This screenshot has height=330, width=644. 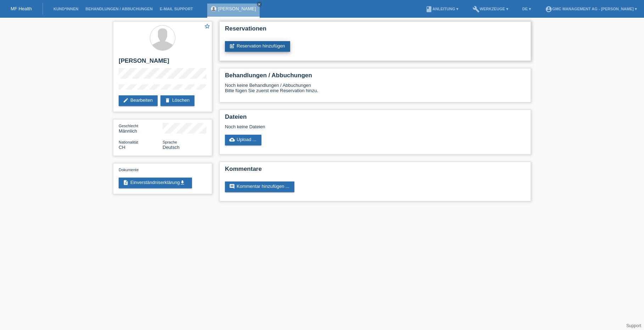 What do you see at coordinates (66, 9) in the screenshot?
I see `a: Kund*innen` at bounding box center [66, 9].